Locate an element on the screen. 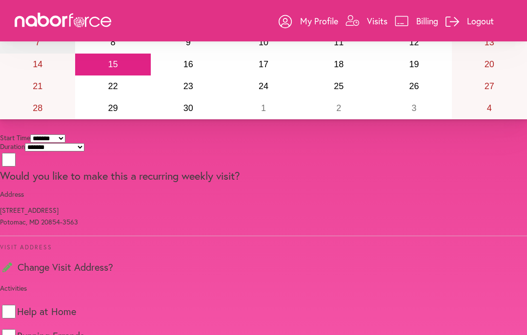  a: My Profile is located at coordinates (308, 21).